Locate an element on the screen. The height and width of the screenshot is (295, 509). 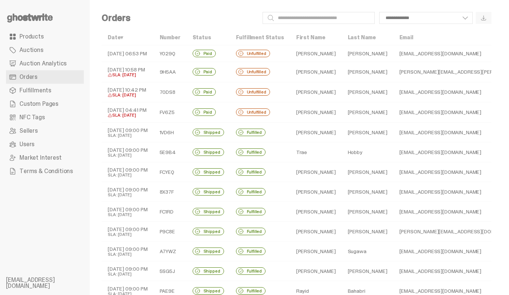
td: 70DS8 is located at coordinates (170, 92).